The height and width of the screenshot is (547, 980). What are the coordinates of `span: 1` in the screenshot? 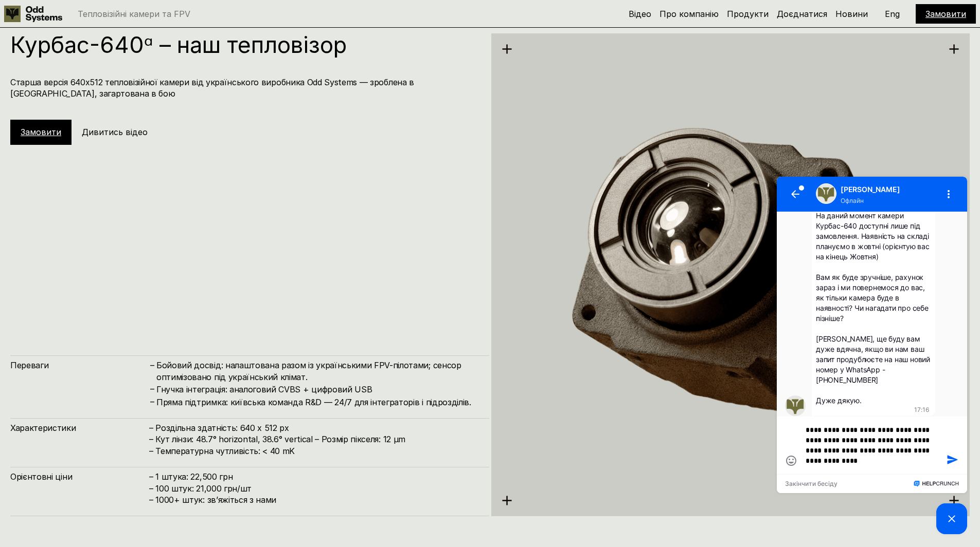 It's located at (27, 14).